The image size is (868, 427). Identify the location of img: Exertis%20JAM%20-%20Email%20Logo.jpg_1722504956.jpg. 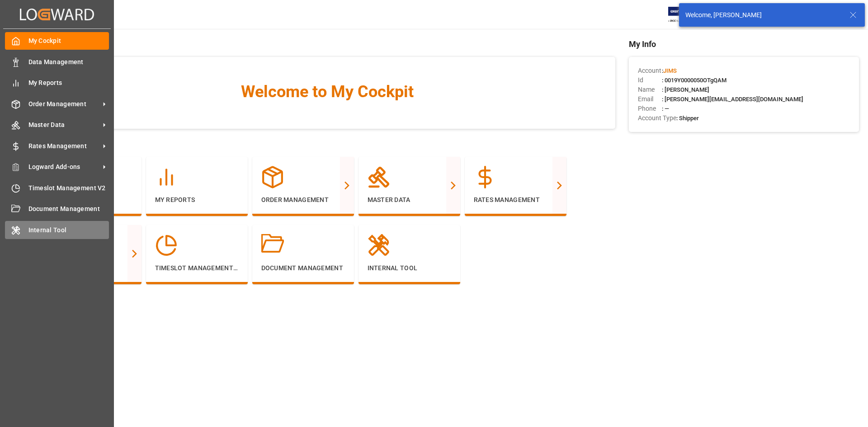
(684, 15).